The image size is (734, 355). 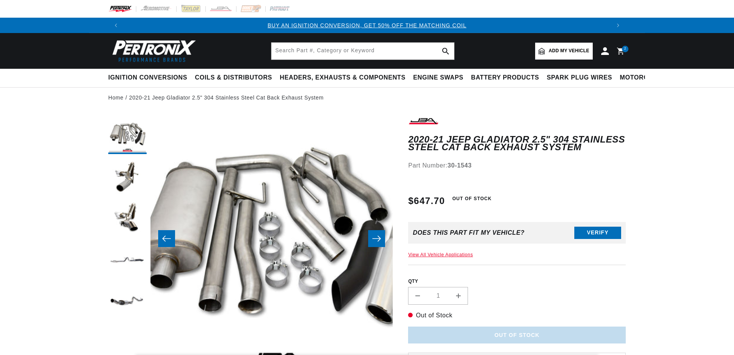 What do you see at coordinates (618, 25) in the screenshot?
I see `button: Translation missing: en.sections.announcements.next_announcement` at bounding box center [618, 25].